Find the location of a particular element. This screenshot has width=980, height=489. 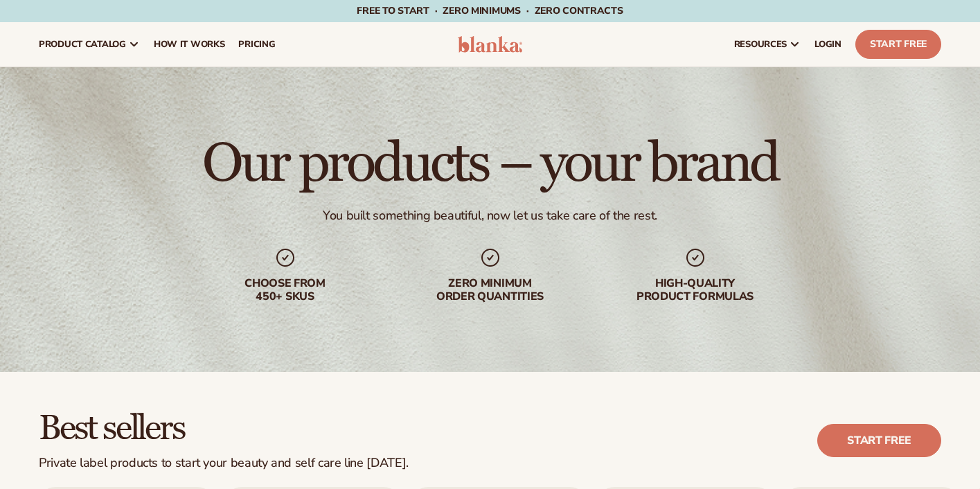

h1: Our products – your brand is located at coordinates (490, 164).